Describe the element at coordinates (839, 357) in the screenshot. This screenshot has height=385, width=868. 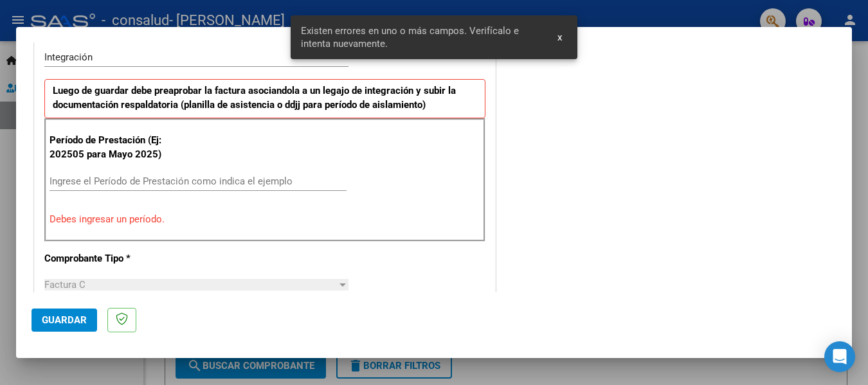
I see `div: Open Intercom Messenger` at that location.